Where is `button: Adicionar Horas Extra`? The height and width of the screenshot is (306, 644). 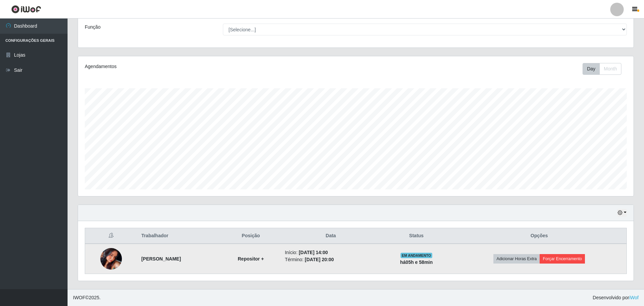 button: Adicionar Horas Extra is located at coordinates (516, 259).